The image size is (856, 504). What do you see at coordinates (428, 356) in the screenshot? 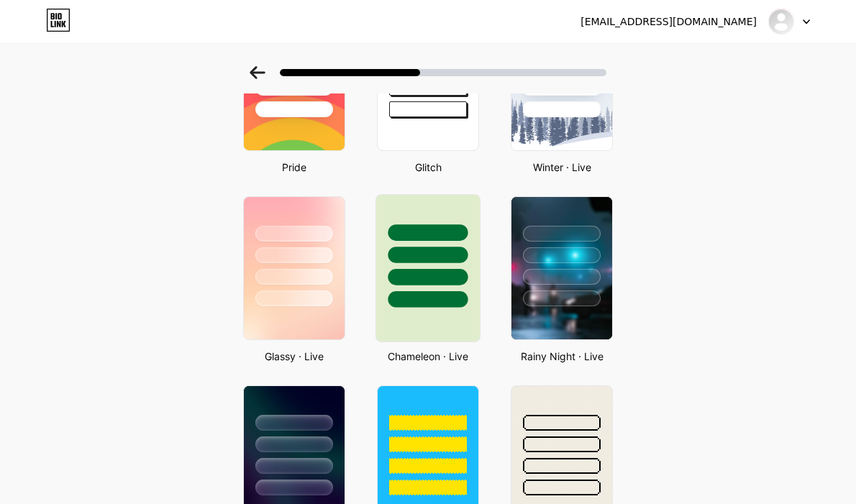
I see `div: Chameleon · Live` at bounding box center [428, 356].